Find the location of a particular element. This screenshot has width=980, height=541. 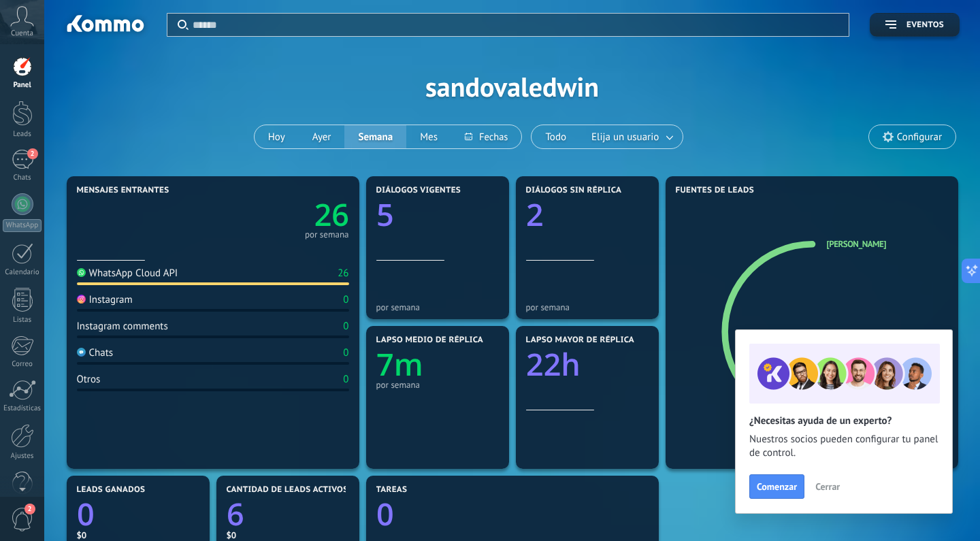

span: Comenzar is located at coordinates (777, 486).